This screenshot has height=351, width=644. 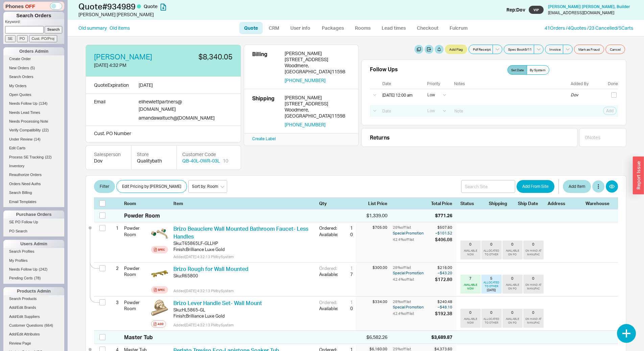 What do you see at coordinates (610, 110) in the screenshot?
I see `span: Add` at bounding box center [610, 110].